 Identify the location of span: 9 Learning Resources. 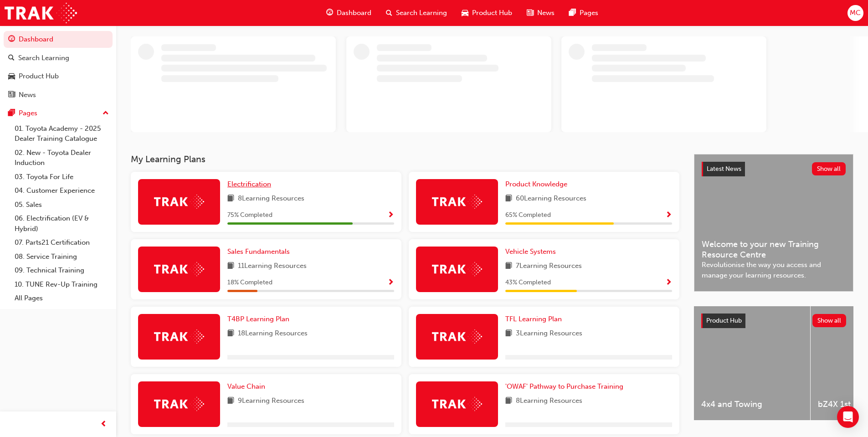
(271, 401).